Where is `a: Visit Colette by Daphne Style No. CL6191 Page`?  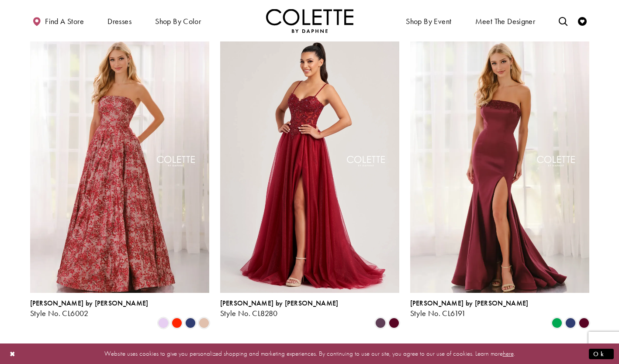 a: Visit Colette by Daphne Style No. CL6191 Page is located at coordinates (499, 162).